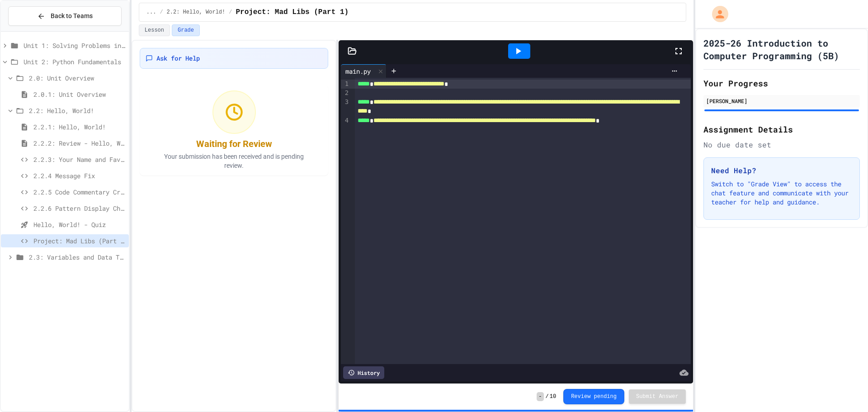  What do you see at coordinates (77, 78) in the screenshot?
I see `span: 2.0: Unit Overview` at bounding box center [77, 78].